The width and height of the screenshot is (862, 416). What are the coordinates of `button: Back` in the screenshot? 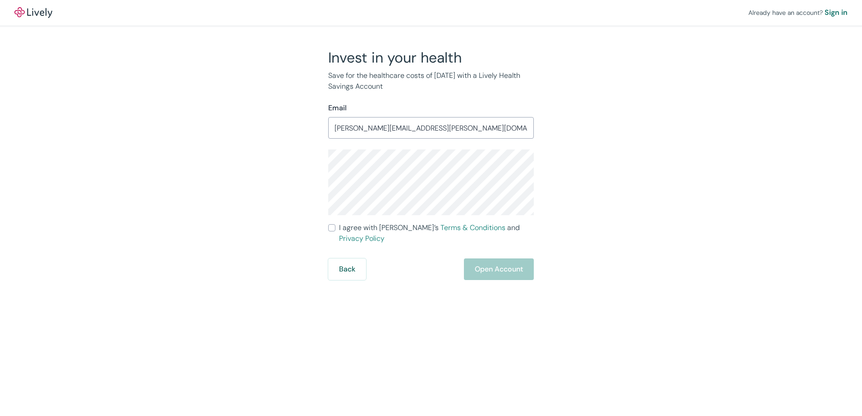 It's located at (347, 269).